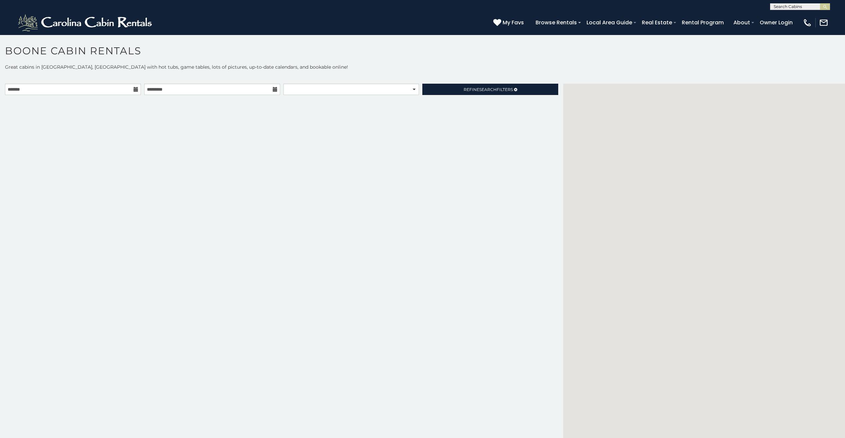 The height and width of the screenshot is (438, 845). Describe the element at coordinates (488, 89) in the screenshot. I see `span: Search` at that location.